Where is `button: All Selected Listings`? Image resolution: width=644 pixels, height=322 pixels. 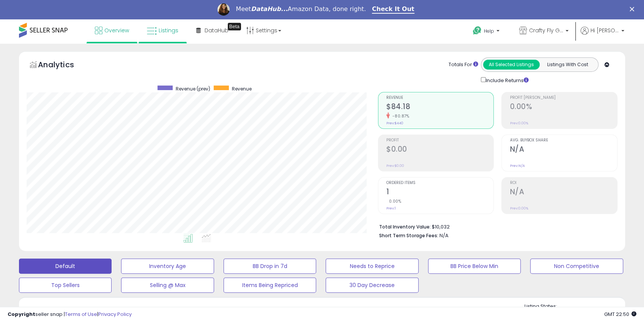 button: All Selected Listings is located at coordinates (512, 65).